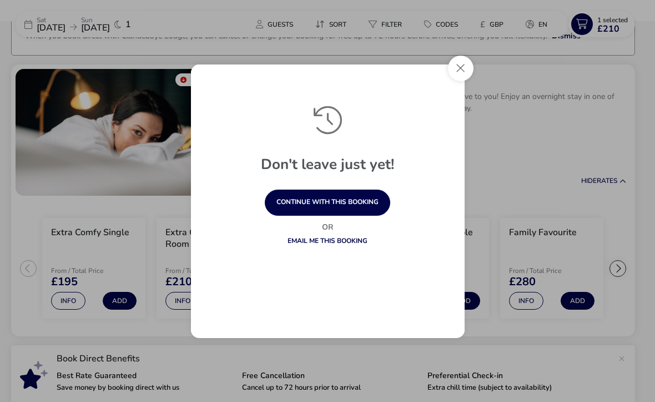 The height and width of the screenshot is (402, 655). What do you see at coordinates (461, 68) in the screenshot?
I see `button: Close` at bounding box center [461, 68].